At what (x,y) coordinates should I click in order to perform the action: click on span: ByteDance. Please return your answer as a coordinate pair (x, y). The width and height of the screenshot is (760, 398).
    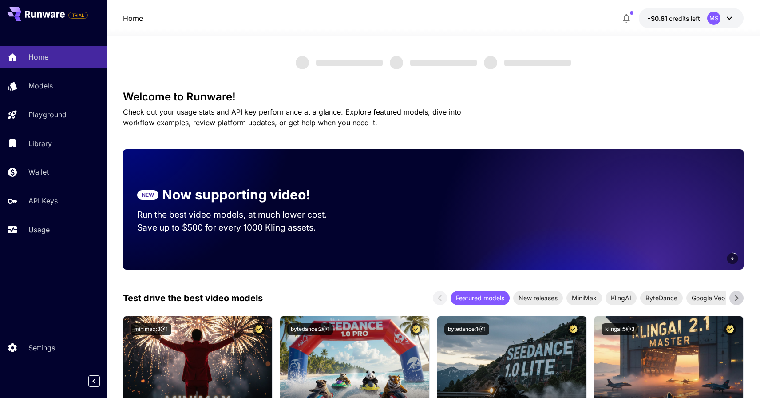
    Looking at the image, I should click on (662, 298).